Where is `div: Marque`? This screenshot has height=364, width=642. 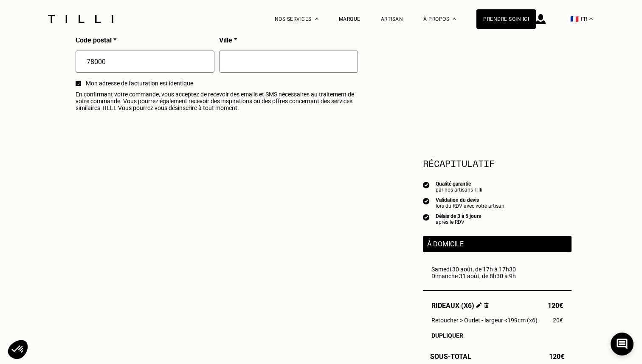 div: Marque is located at coordinates (350, 19).